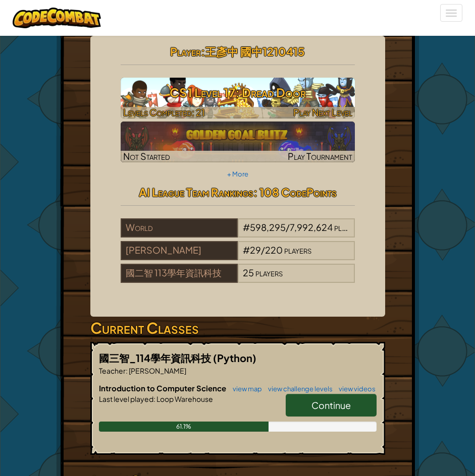 This screenshot has width=475, height=476. I want to click on span: 598,295, so click(267, 227).